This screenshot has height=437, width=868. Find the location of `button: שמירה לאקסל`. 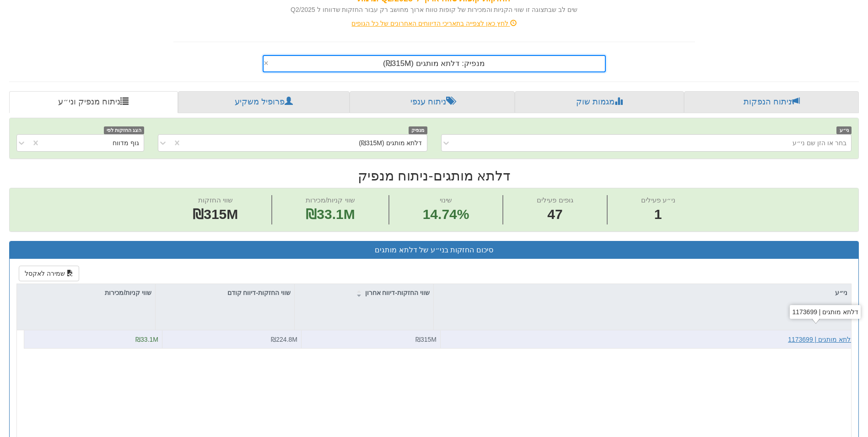

button: שמירה לאקסל is located at coordinates (49, 274).